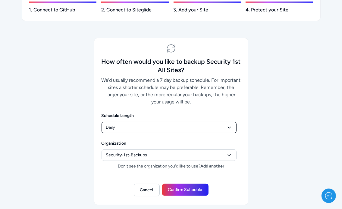 The width and height of the screenshot is (342, 209). Describe the element at coordinates (279, 10) in the screenshot. I see `p: 4. Protect your Site` at that location.